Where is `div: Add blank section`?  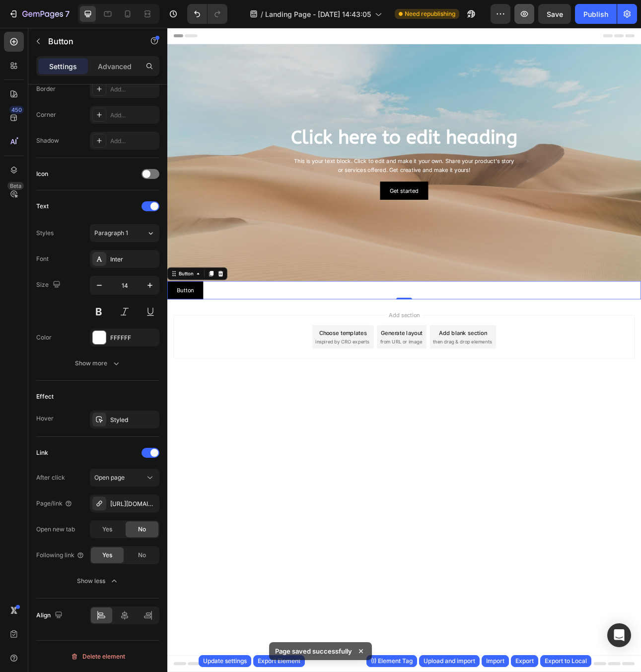 div: Add blank section is located at coordinates (372, 383).